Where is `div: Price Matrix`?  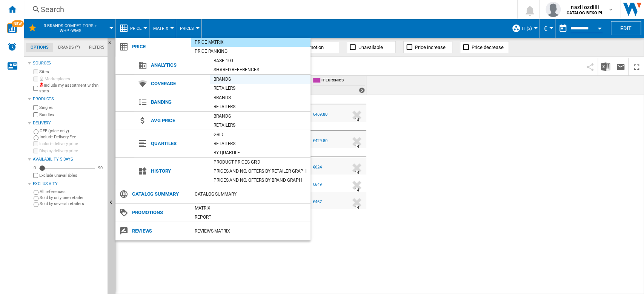 div: Price Matrix is located at coordinates (250, 42).